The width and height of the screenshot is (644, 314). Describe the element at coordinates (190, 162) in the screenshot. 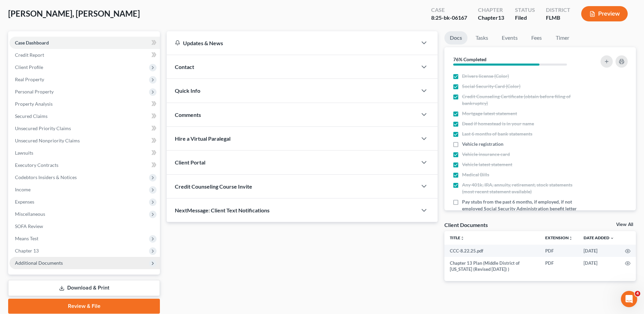

I see `span: Client Portal` at that location.